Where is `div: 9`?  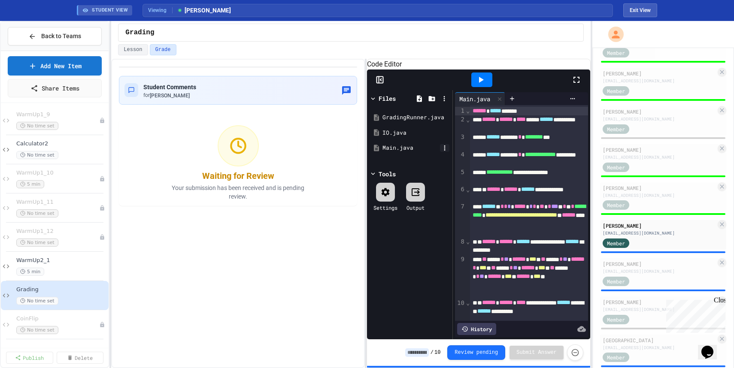 div: 9 is located at coordinates (460, 277).